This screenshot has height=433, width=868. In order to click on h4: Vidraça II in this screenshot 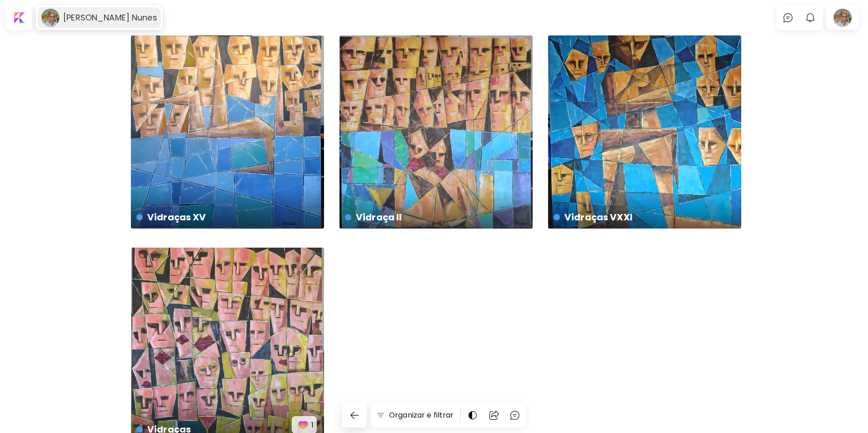, I will do `click(435, 218)`.